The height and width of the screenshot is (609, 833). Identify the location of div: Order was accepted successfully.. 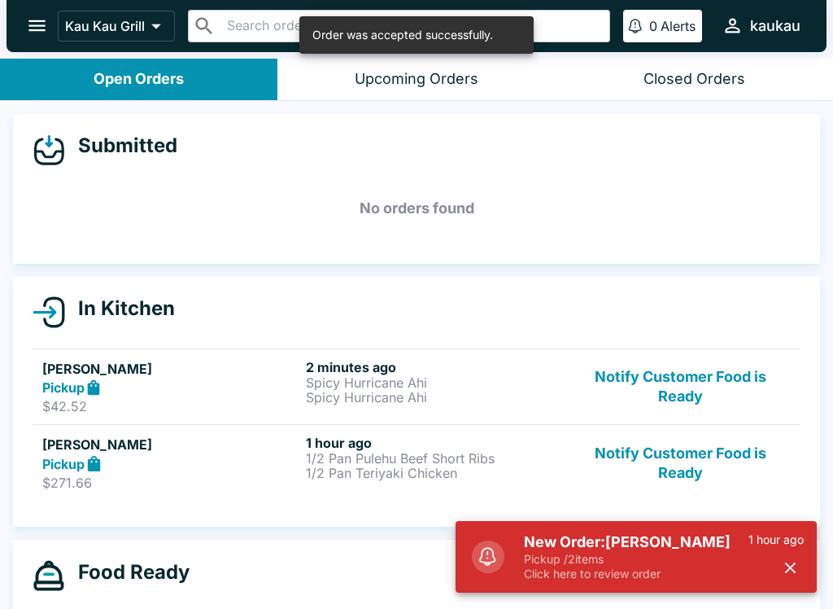
(403, 35).